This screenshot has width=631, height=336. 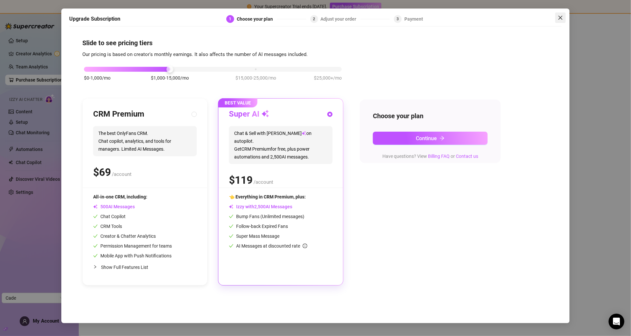 I want to click on h5: Upgrade Subscription, so click(x=95, y=19).